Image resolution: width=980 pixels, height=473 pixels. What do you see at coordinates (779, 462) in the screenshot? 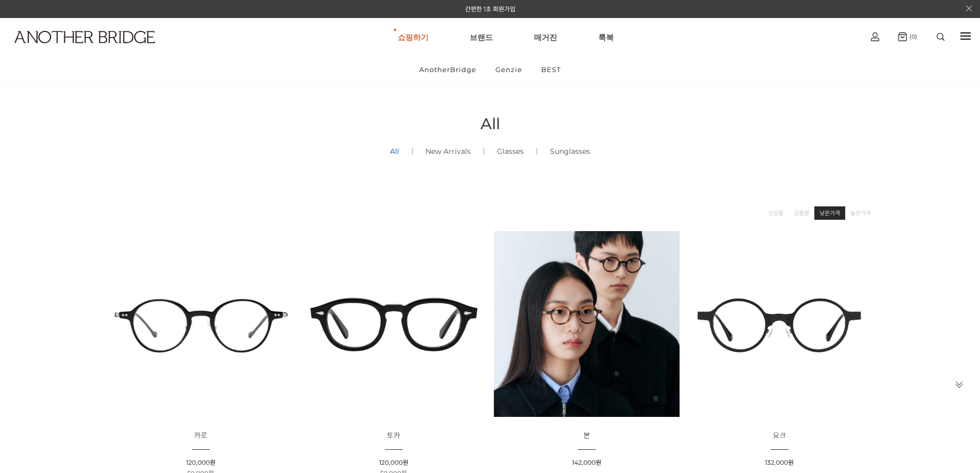
I see `span: 132,000원` at bounding box center [779, 462].